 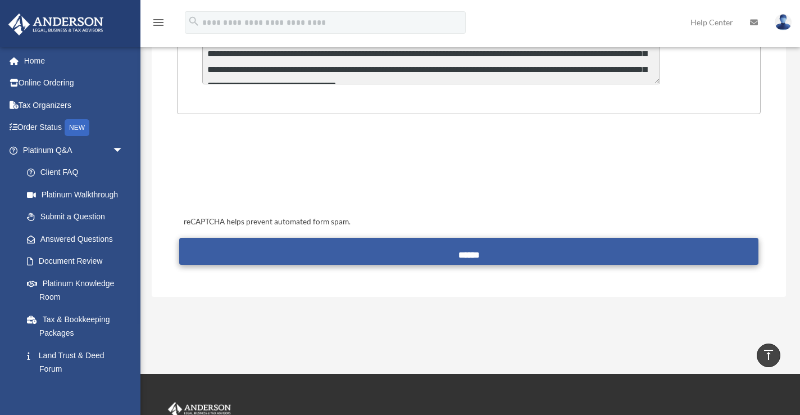 What do you see at coordinates (78, 362) in the screenshot?
I see `a: Land Trust & Deed Forum` at bounding box center [78, 362].